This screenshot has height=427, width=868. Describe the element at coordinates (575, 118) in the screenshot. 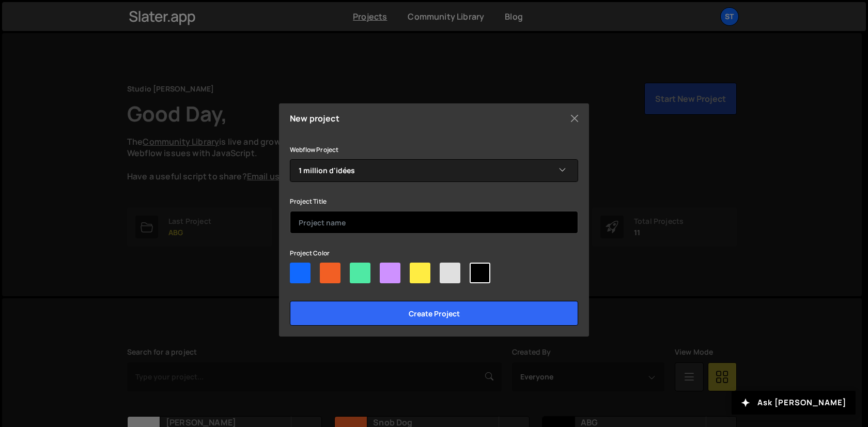

I see `button: Close` at that location.